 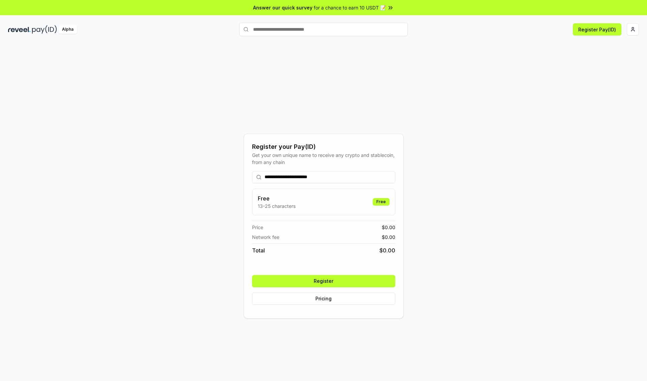 What do you see at coordinates (259, 250) in the screenshot?
I see `span: Total` at bounding box center [259, 250].